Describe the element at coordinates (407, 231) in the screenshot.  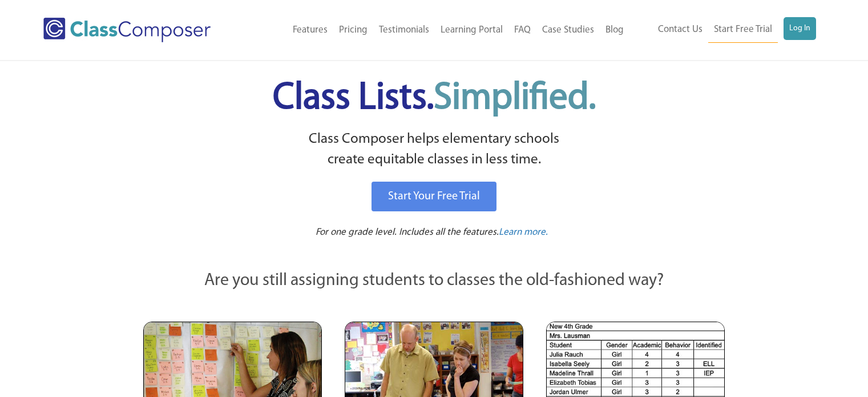
I see `span: For one grade level. Includes all the features.` at that location.